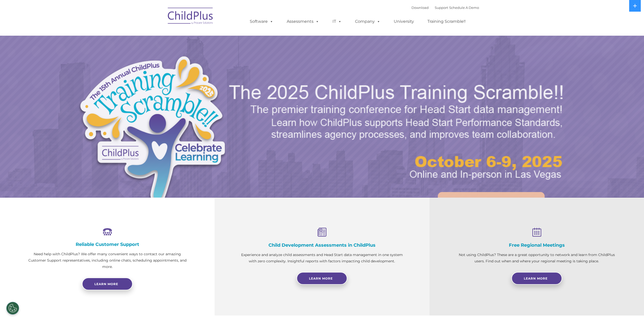  Describe the element at coordinates (303, 21) in the screenshot. I see `a: Assessments` at that location.